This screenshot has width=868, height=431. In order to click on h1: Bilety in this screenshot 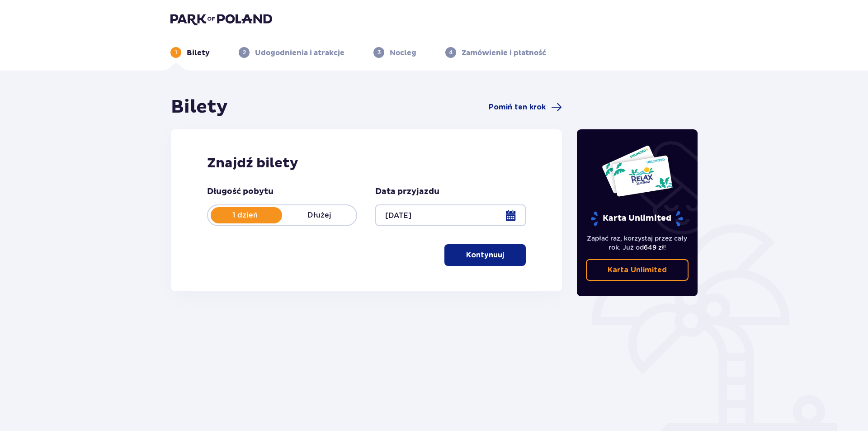, I will do `click(199, 107)`.